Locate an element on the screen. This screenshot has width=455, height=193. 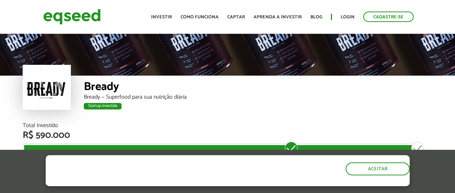
a: Login is located at coordinates (347, 17).